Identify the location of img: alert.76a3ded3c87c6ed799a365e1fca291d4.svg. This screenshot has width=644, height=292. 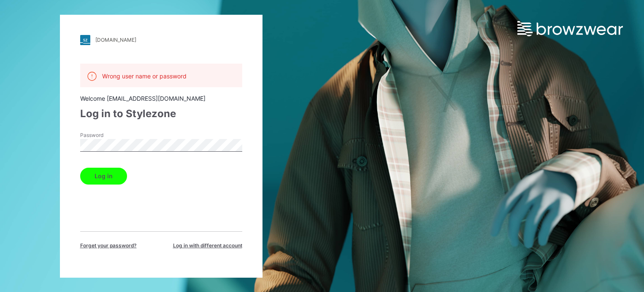
(92, 77).